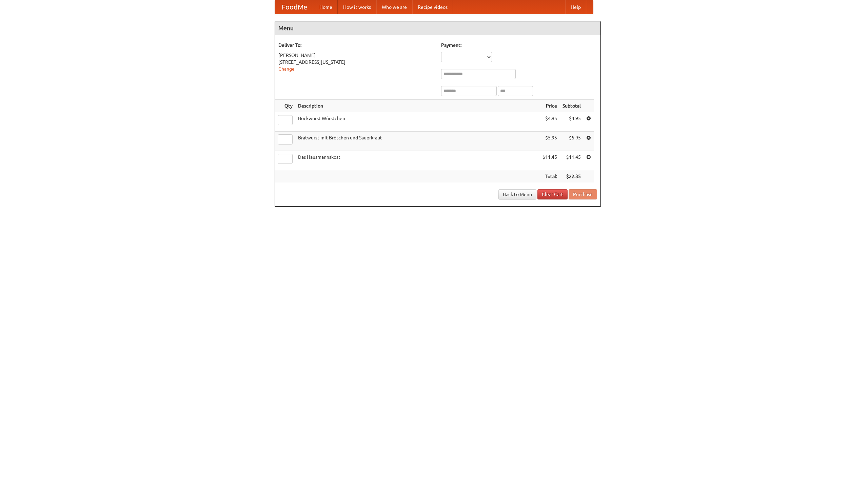  I want to click on h4: Menu, so click(438, 28).